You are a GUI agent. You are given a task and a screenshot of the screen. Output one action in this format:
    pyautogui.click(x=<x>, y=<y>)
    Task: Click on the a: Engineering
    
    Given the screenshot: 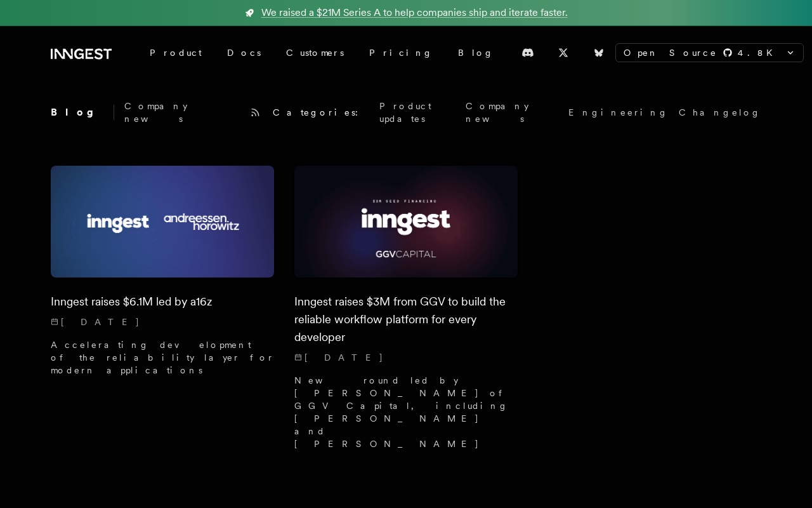 What is the action you would take?
    pyautogui.click(x=619, y=112)
    